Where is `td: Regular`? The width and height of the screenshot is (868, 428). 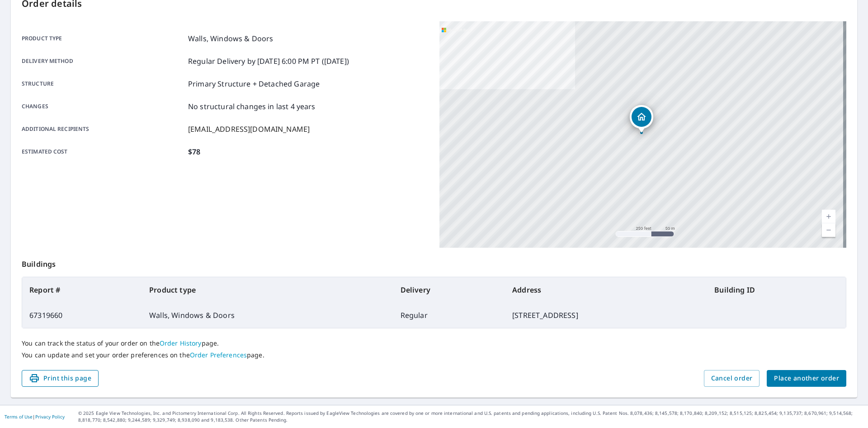
td: Regular is located at coordinates (449, 315).